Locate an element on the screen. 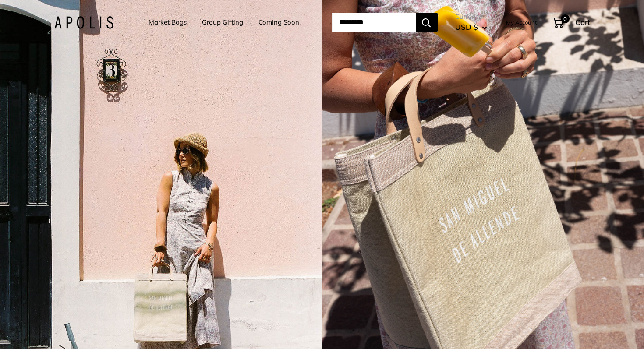 The image size is (644, 349). span: 0 is located at coordinates (565, 19).